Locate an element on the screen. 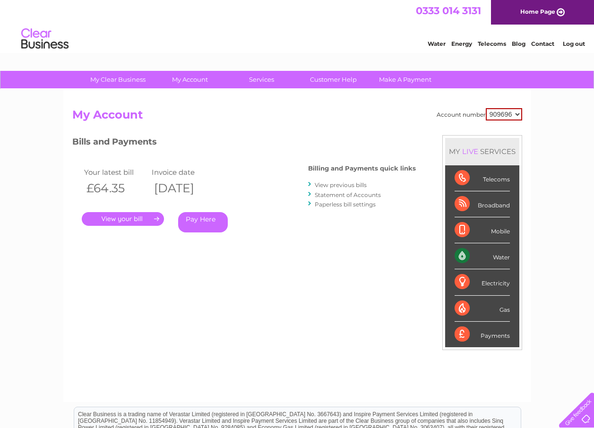  a: Log out is located at coordinates (574, 43).